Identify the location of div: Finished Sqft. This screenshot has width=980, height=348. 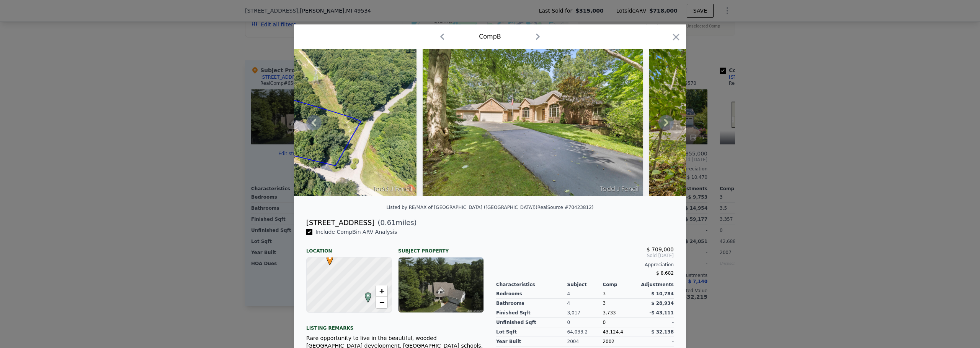
(532, 313).